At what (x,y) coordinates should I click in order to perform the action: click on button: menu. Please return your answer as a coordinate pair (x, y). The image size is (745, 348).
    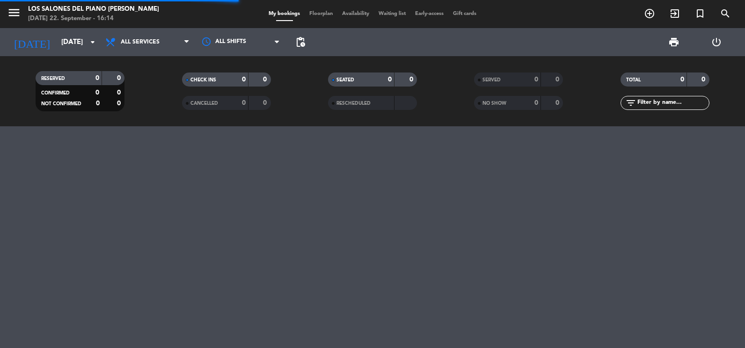
    Looking at the image, I should click on (14, 14).